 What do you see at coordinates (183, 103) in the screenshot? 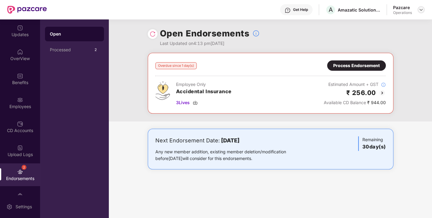
I see `span: 3 Lives` at bounding box center [183, 103].